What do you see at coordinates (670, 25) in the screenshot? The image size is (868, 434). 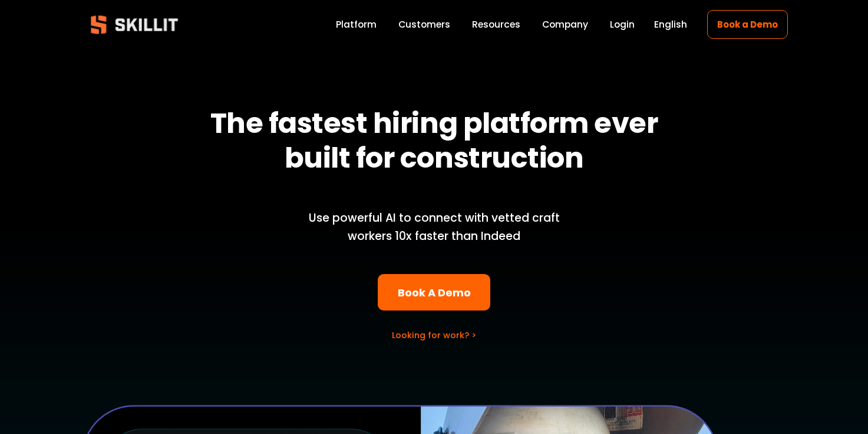 I see `div: language picker` at bounding box center [670, 25].